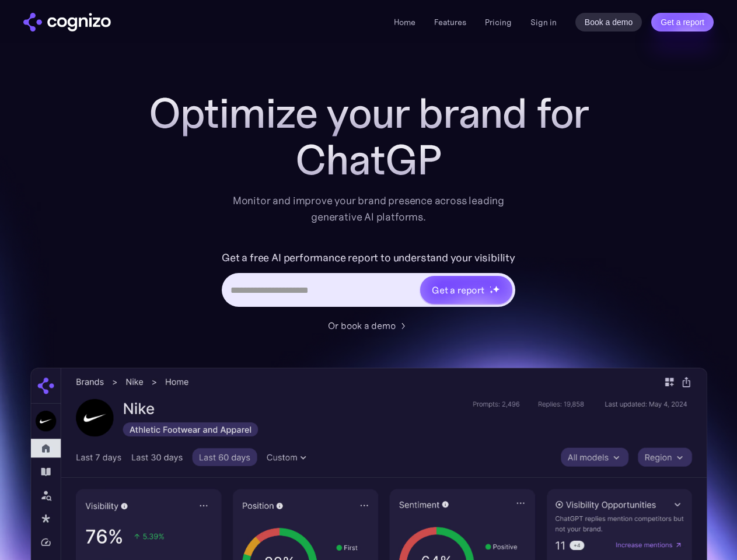 The width and height of the screenshot is (737, 560). I want to click on a: home, so click(67, 22).